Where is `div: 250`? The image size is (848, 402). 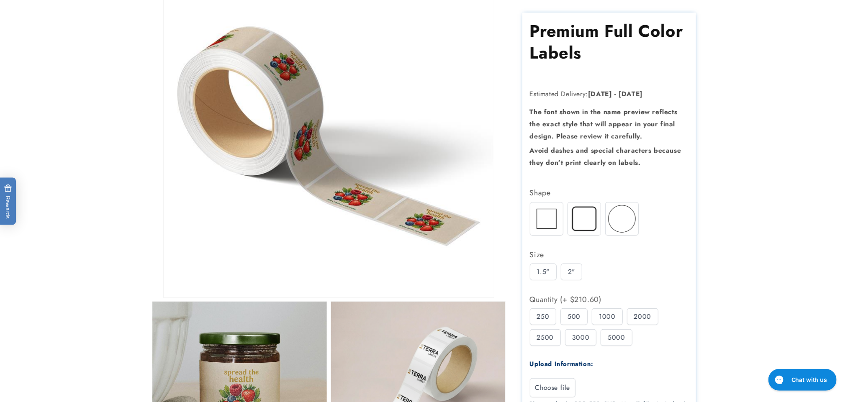 div: 250 is located at coordinates (544, 317).